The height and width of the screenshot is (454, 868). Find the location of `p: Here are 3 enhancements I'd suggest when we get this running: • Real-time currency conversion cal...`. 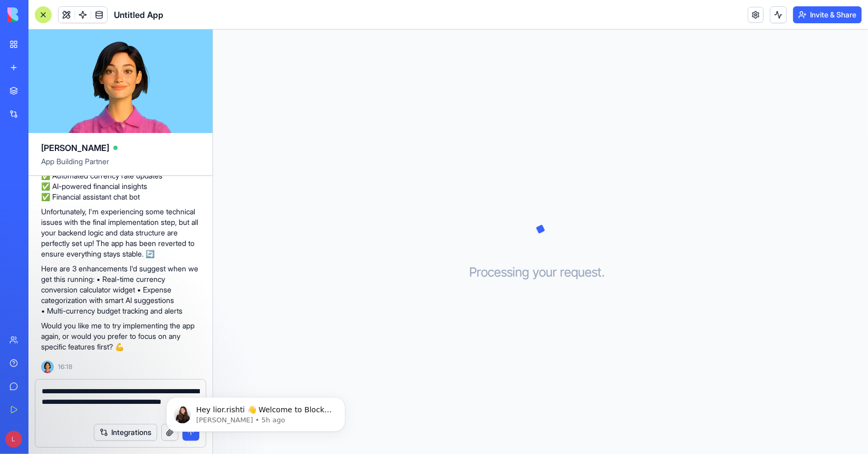

p: Here are 3 enhancements I'd suggest when we get this running: • Real-time currency conversion cal... is located at coordinates (120, 290).